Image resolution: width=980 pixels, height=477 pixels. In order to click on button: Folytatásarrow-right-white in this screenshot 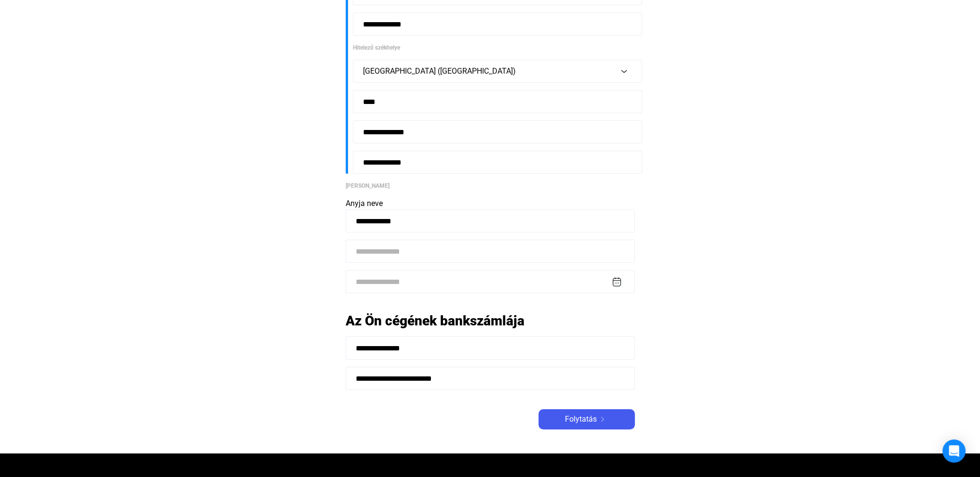, I will do `click(586, 419)`.